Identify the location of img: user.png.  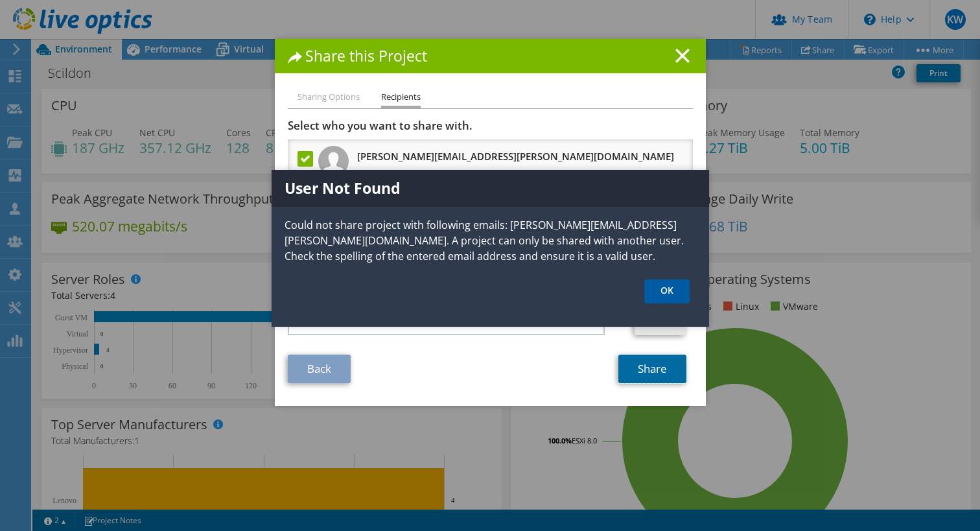
(333, 161).